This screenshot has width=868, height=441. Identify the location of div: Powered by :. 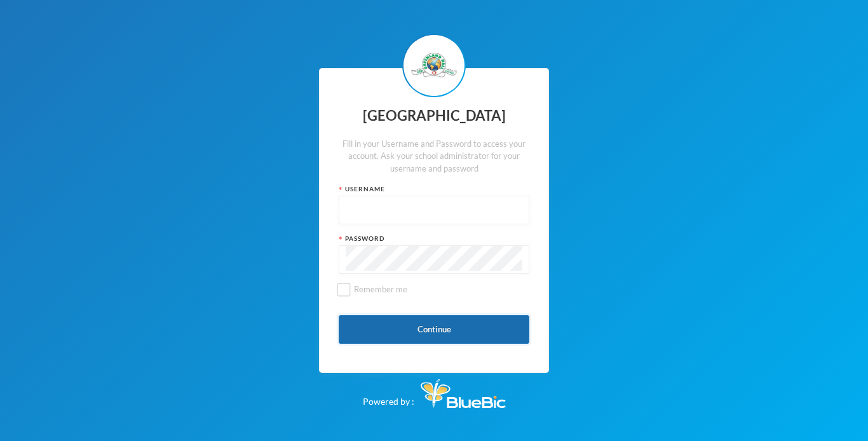
(434, 391).